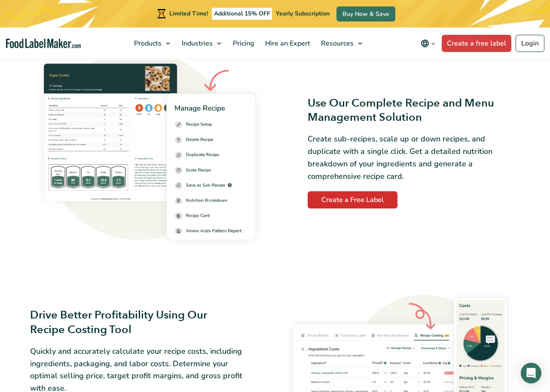 The image size is (550, 392). What do you see at coordinates (43, 43) in the screenshot?
I see `a: Food Label Maker homepage` at bounding box center [43, 43].